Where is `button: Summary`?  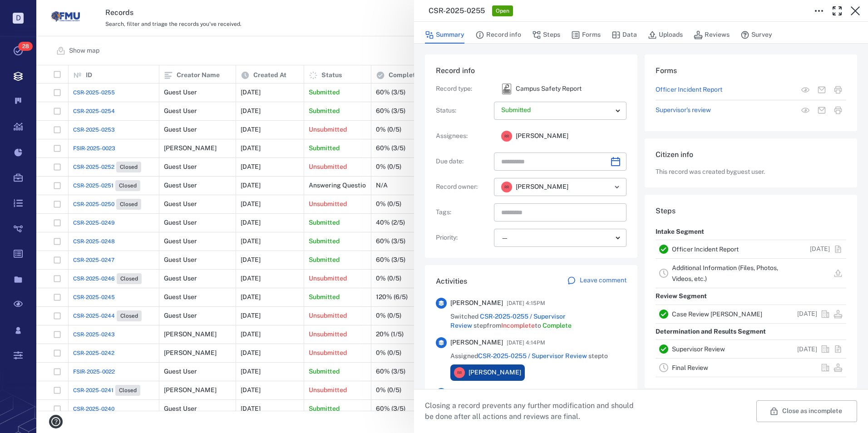 button: Summary is located at coordinates (445, 35).